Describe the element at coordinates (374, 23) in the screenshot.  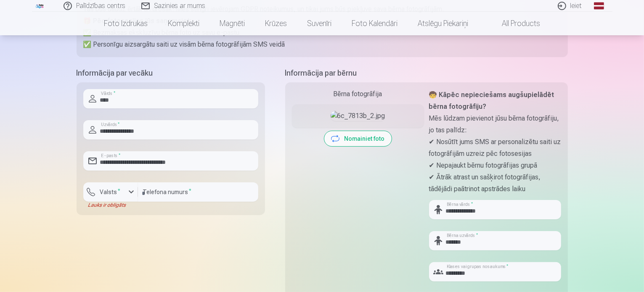
I see `a: Foto kalendāri` at that location.